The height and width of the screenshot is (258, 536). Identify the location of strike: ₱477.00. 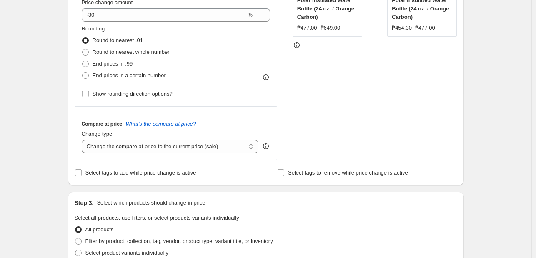
(425, 28).